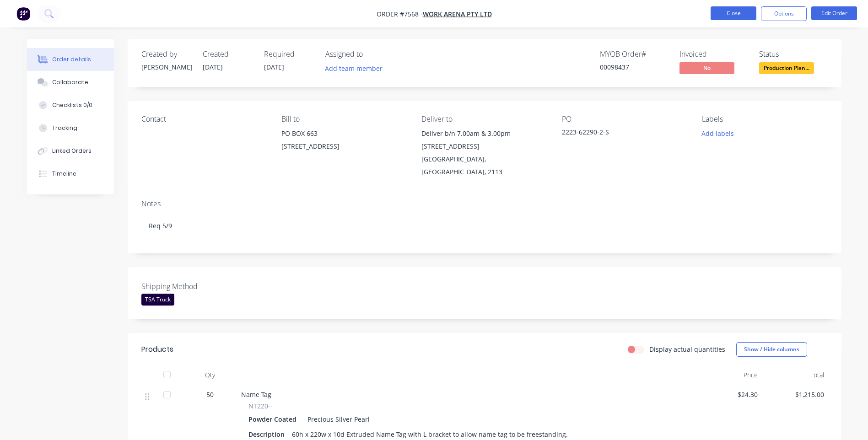 The width and height of the screenshot is (868, 440). I want to click on img: Factory, so click(23, 14).